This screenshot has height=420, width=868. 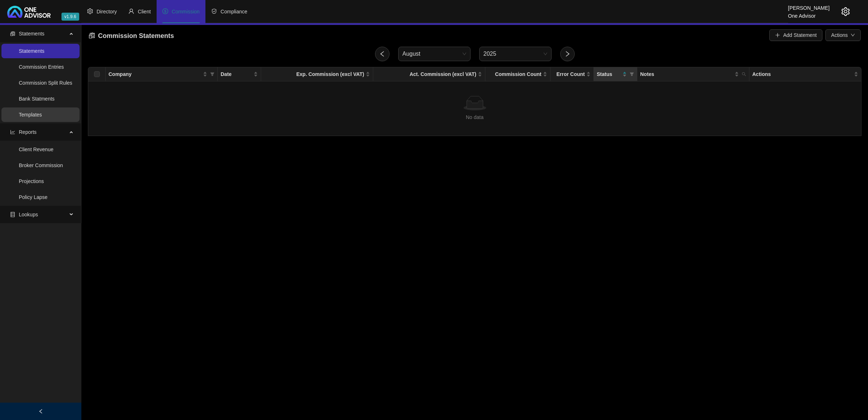 What do you see at coordinates (32, 51) in the screenshot?
I see `a: Statements` at bounding box center [32, 51].